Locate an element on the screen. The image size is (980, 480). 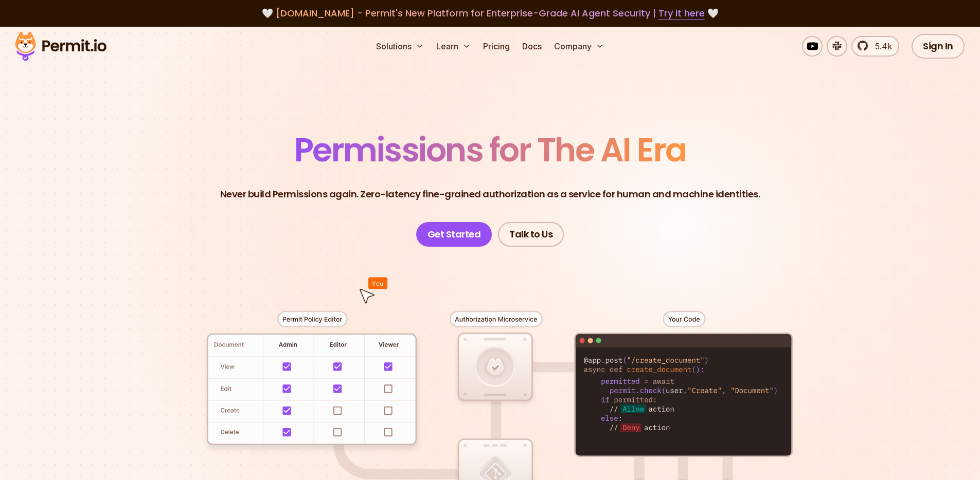
a: Get Started is located at coordinates (455, 235).